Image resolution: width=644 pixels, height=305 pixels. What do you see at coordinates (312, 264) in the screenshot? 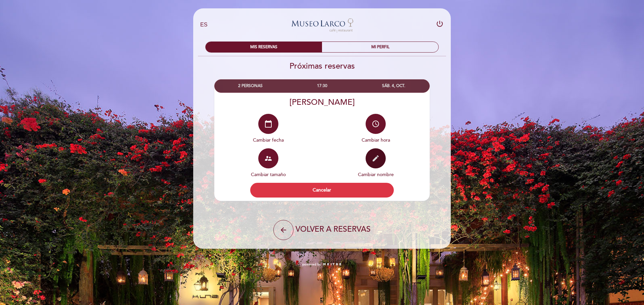
I see `span: powered by` at bounding box center [312, 264].